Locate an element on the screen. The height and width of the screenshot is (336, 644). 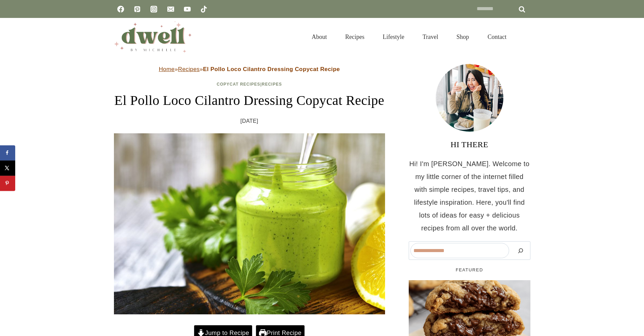
a: Shop is located at coordinates (463, 37).